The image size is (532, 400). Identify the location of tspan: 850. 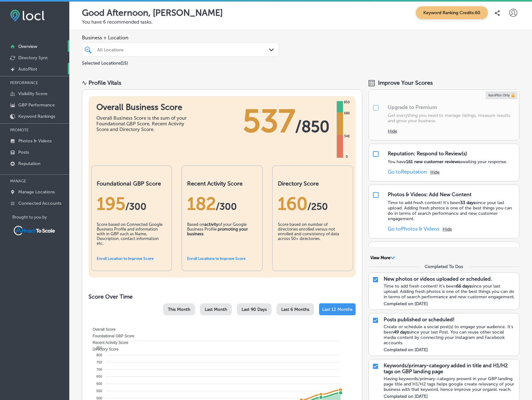
(99, 348).